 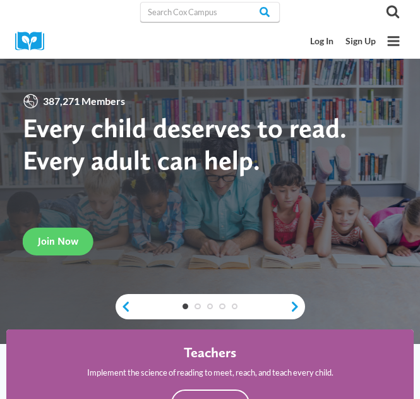 I want to click on a: 3, so click(x=210, y=306).